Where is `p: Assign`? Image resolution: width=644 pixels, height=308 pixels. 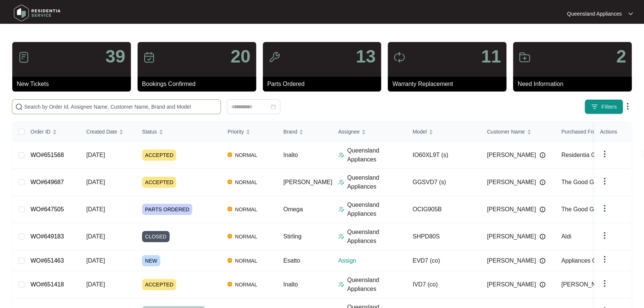
p: Assign is located at coordinates (373, 261).